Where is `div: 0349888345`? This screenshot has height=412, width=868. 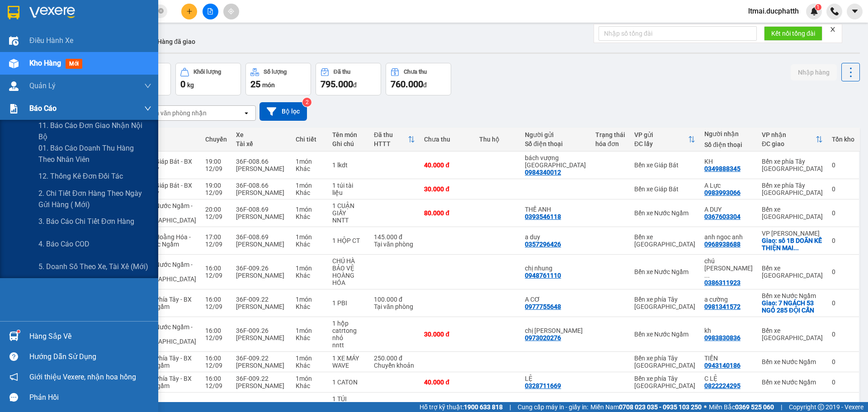 div: 0349888345 is located at coordinates (722, 169).